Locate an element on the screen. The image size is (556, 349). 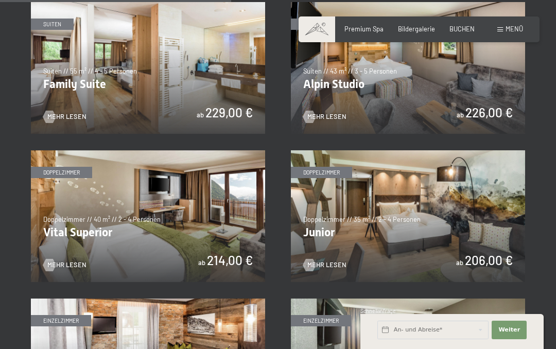
a: Bildergalerie is located at coordinates (416, 29).